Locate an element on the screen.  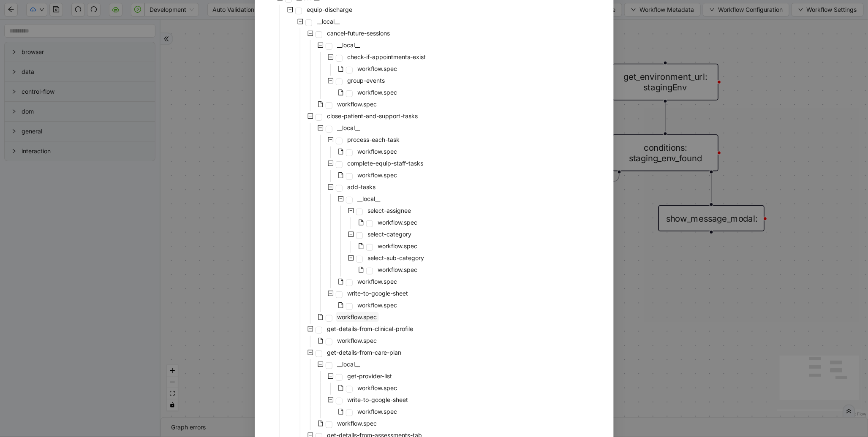
span: get-details-from-clinical-profile is located at coordinates (370, 328).